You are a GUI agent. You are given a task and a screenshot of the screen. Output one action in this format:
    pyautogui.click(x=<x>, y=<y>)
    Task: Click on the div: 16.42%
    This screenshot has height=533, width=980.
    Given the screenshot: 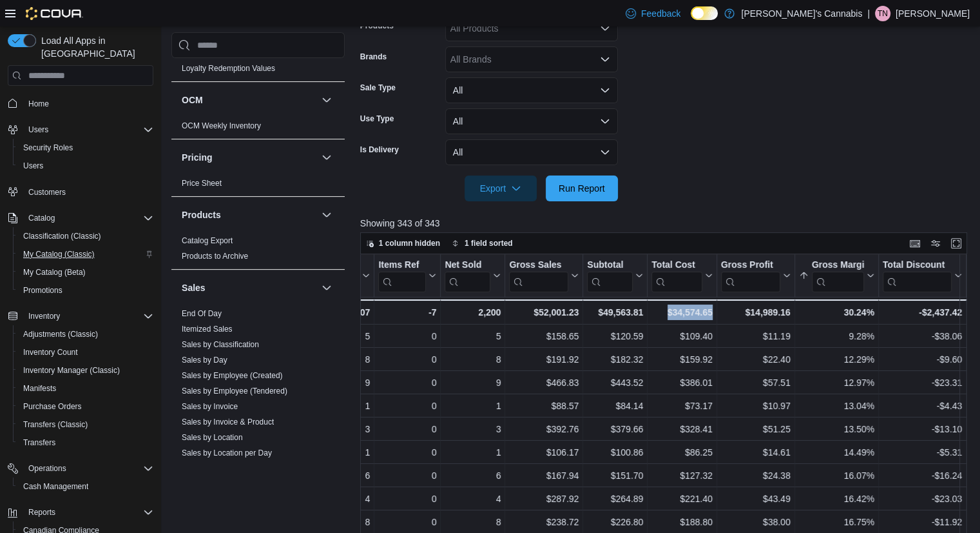 What is the action you would take?
    pyautogui.click(x=836, y=499)
    